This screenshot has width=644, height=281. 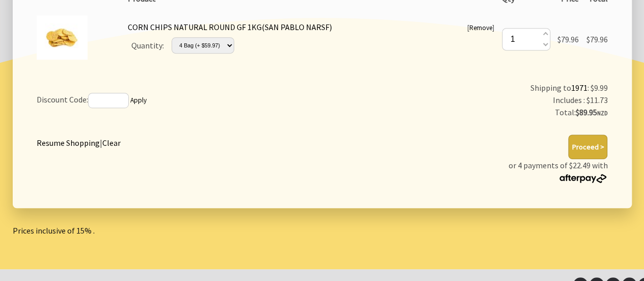 I want to click on div: Includes : $11.73, so click(x=490, y=100).